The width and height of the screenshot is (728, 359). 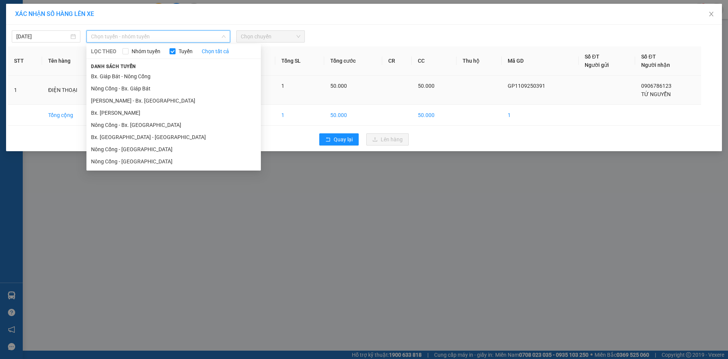 I want to click on span: SĐT XE 0917 334 127, so click(x=40, y=40).